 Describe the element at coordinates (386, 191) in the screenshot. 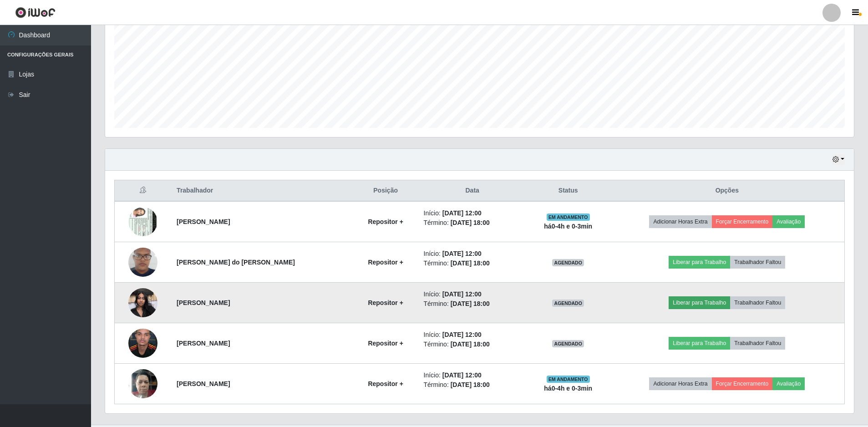

I see `th: Posição` at that location.